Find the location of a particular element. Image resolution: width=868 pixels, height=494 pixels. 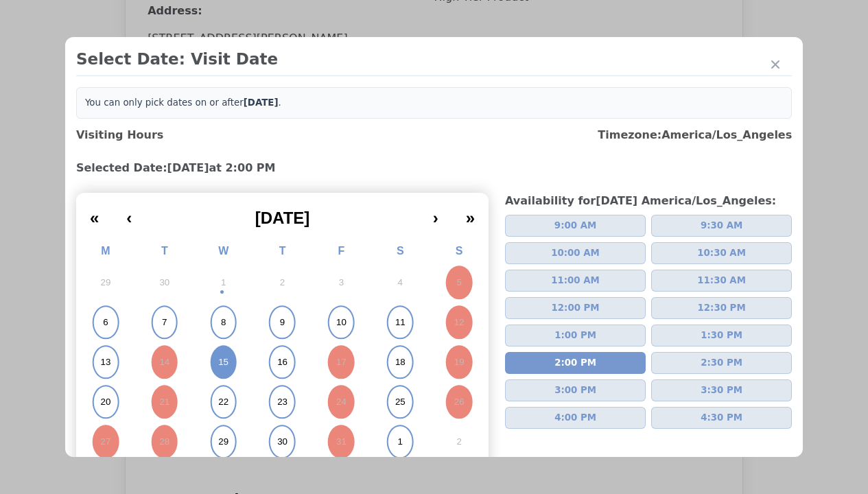

button: October 2, 2025 is located at coordinates (282, 282).